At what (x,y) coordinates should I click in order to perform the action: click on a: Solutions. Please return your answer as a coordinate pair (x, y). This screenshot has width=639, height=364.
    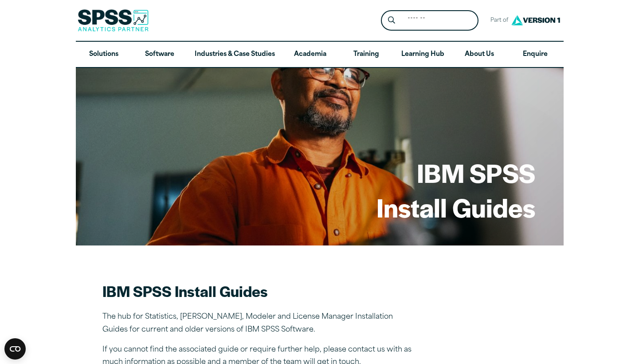
    Looking at the image, I should click on (104, 55).